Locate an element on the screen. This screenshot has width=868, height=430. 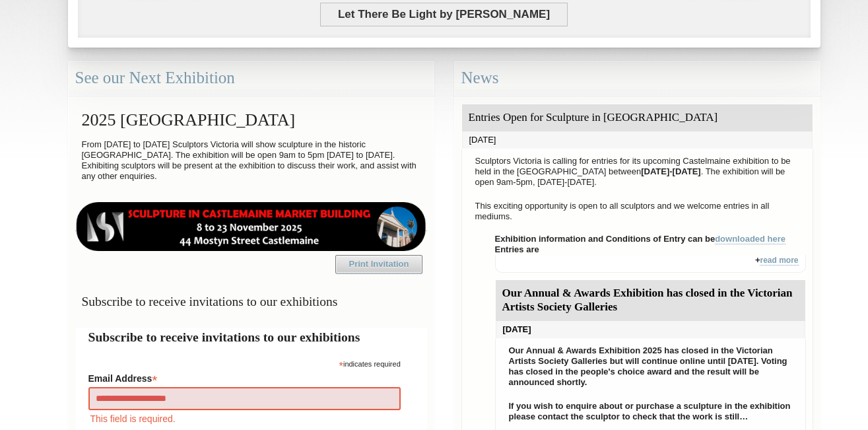
img: castlemaine-ldrbd25v2.png is located at coordinates (250, 227).